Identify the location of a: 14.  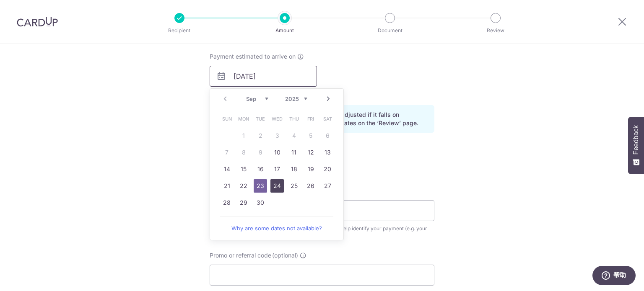
(227, 170).